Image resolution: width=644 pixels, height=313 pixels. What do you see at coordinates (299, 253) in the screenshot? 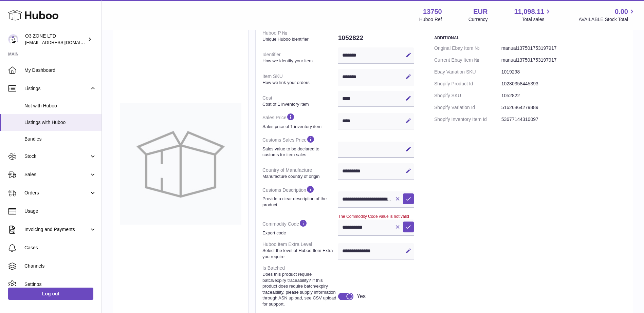
I see `strong: Select the level of Huboo Item Extra you require` at bounding box center [299, 253].